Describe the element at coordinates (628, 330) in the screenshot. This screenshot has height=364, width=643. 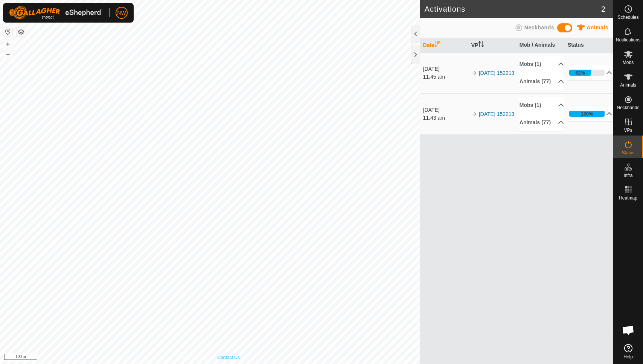
I see `a: Open chat` at that location.